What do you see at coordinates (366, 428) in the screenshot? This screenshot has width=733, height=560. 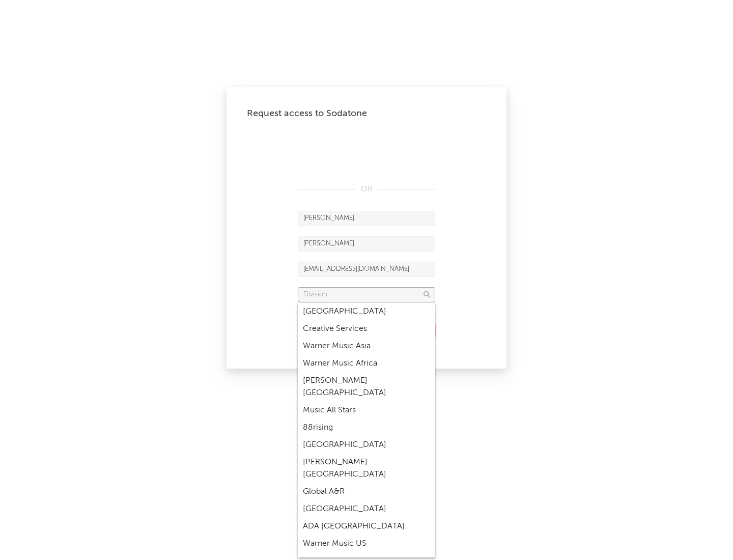 I see `div: 88rising` at bounding box center [366, 428].